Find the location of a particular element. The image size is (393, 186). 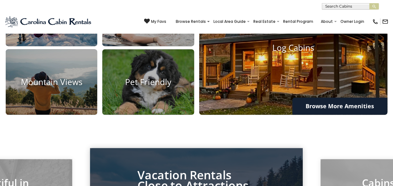

h4: Mountain Views is located at coordinates (51, 81).